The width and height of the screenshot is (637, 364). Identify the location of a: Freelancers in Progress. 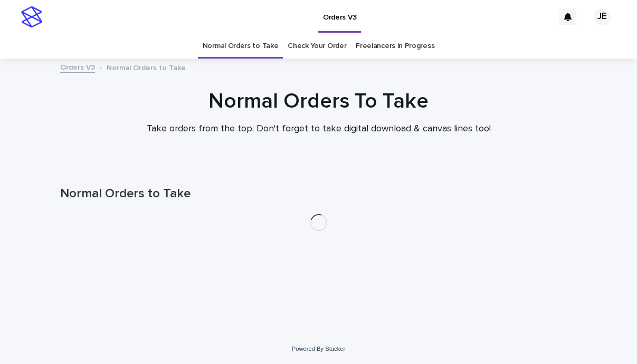
(395, 46).